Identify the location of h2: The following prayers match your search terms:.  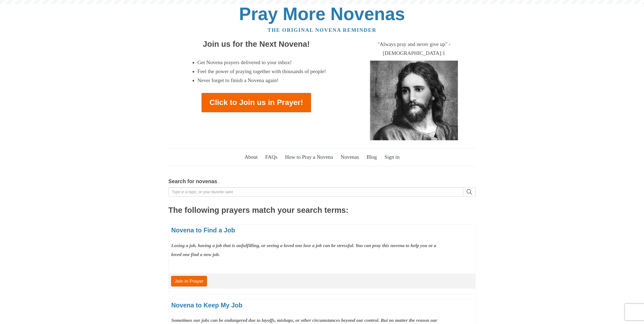
(322, 210).